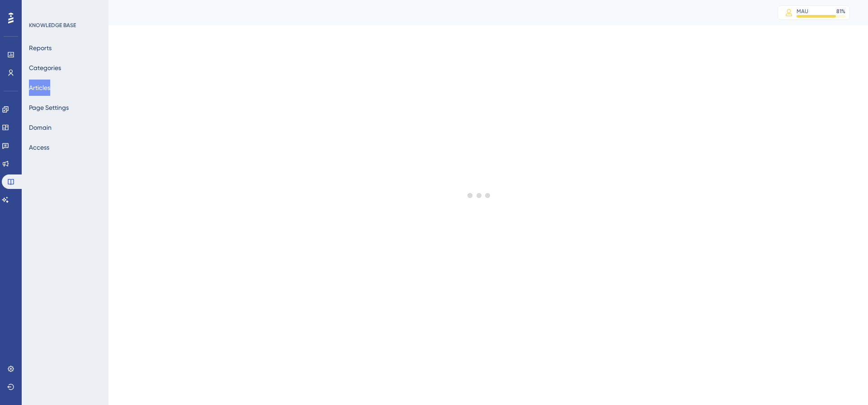  What do you see at coordinates (39, 87) in the screenshot?
I see `button: Articles` at bounding box center [39, 87].